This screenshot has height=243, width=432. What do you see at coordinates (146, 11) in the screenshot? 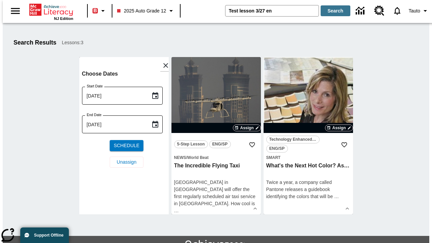
I see `button: Class: 2025 Auto Grade 12, Select your class` at bounding box center [146, 11].